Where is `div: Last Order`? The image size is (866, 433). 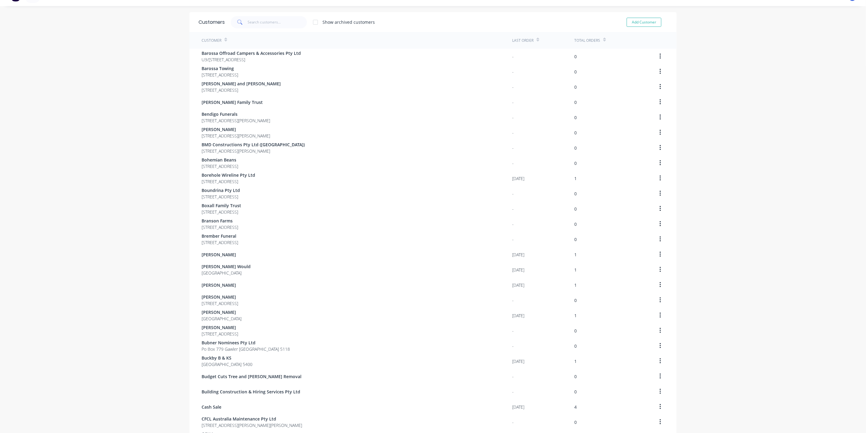
div: Last Order is located at coordinates (523, 41).